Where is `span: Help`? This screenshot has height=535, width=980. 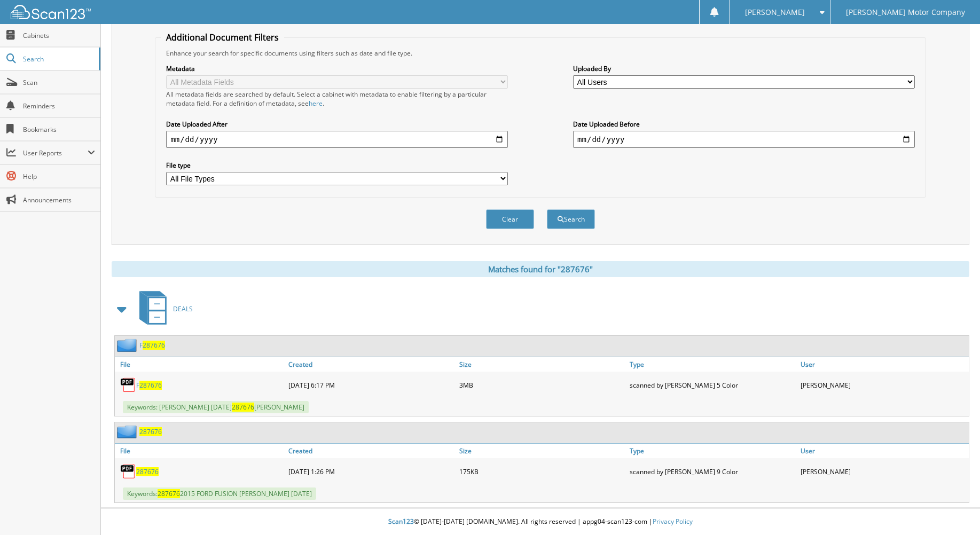 span: Help is located at coordinates (59, 176).